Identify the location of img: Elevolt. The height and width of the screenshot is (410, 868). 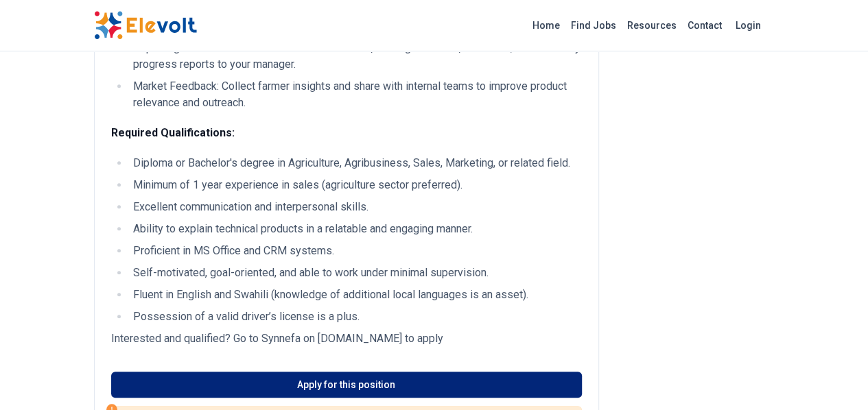
(146, 26).